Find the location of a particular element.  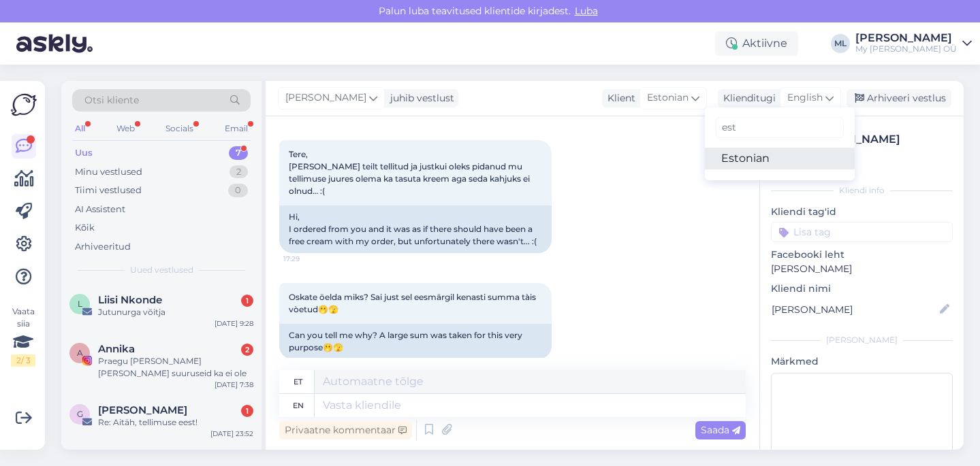

div: Web is located at coordinates (126, 129).